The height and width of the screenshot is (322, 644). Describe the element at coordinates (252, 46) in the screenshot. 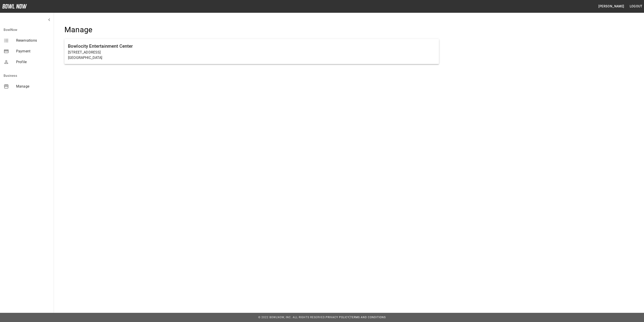

I see `h6: Bowlocity Entertainment Center` at that location.